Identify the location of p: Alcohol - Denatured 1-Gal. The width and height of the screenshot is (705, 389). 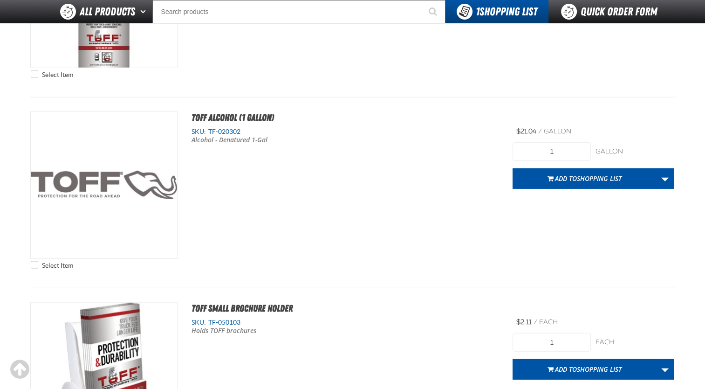
(284, 140).